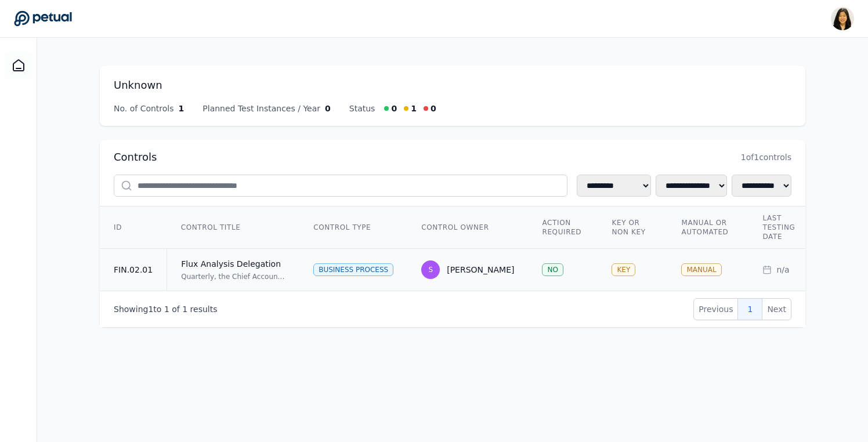 The height and width of the screenshot is (442, 868). Describe the element at coordinates (166, 309) in the screenshot. I see `p: Showing to of results` at that location.